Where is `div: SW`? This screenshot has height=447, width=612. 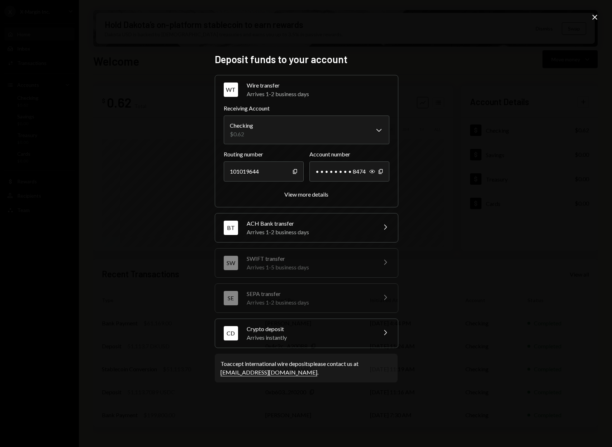 div: SW is located at coordinates (231, 263).